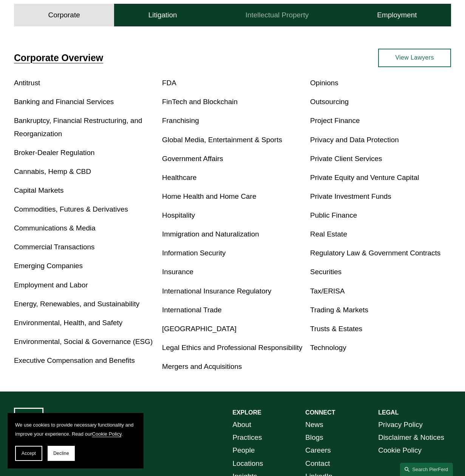 The height and width of the screenshot is (476, 465). What do you see at coordinates (61, 454) in the screenshot?
I see `button: Decline` at bounding box center [61, 454].